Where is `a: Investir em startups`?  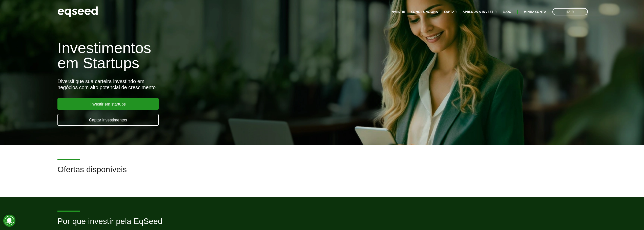 a: Investir em startups is located at coordinates (108, 104).